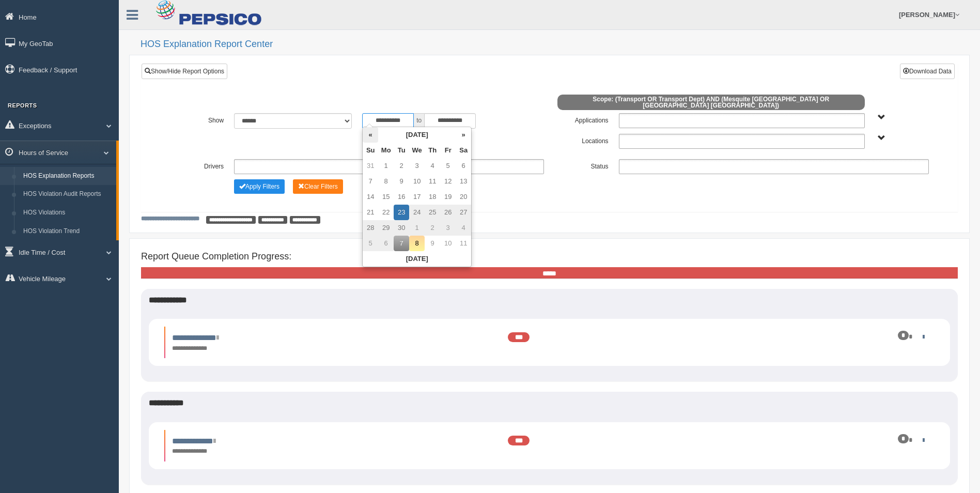  What do you see at coordinates (386, 150) in the screenshot?
I see `th: Mo` at bounding box center [386, 150].